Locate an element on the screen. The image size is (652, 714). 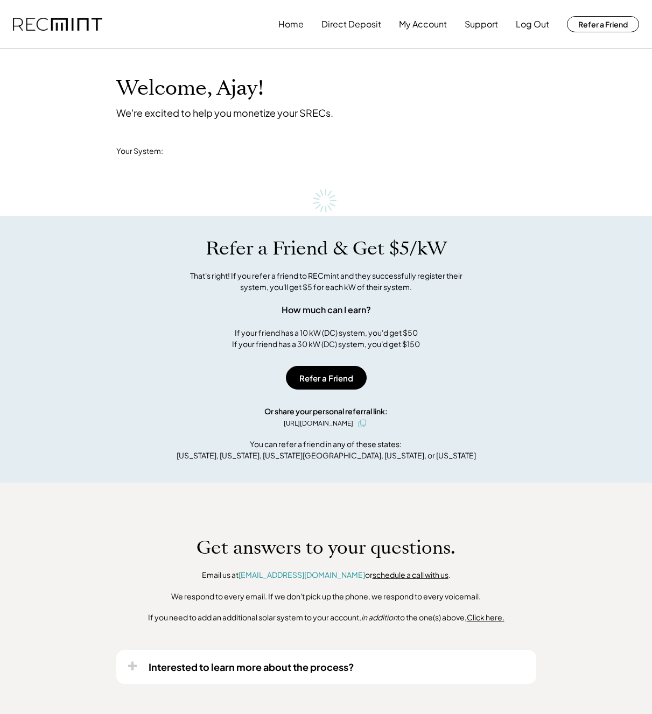
button: My Account is located at coordinates (423, 24).